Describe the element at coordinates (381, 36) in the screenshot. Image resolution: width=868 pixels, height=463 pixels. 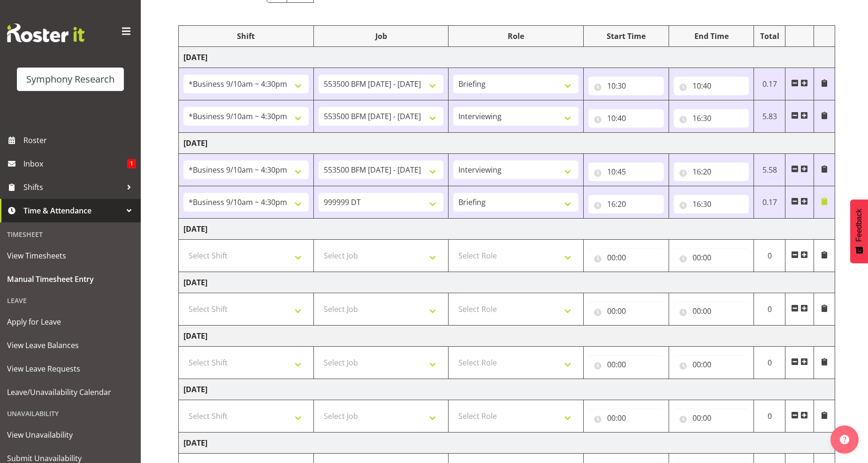
I see `div: Job` at that location.